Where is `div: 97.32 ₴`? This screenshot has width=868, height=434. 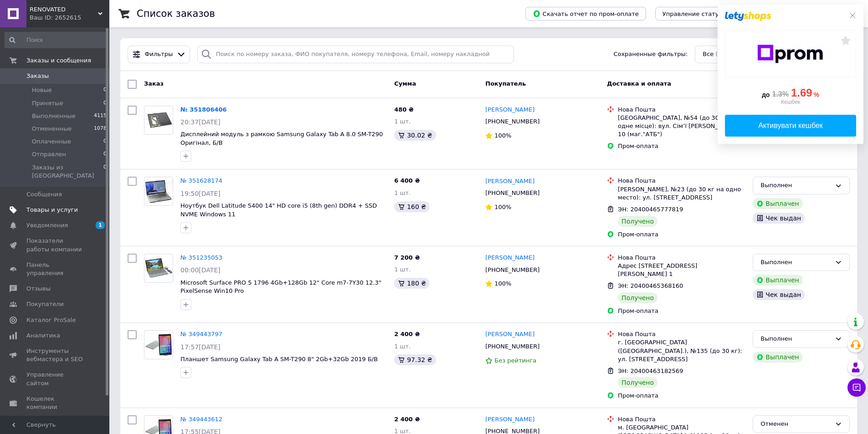 div: 97.32 ₴ is located at coordinates (414, 360).